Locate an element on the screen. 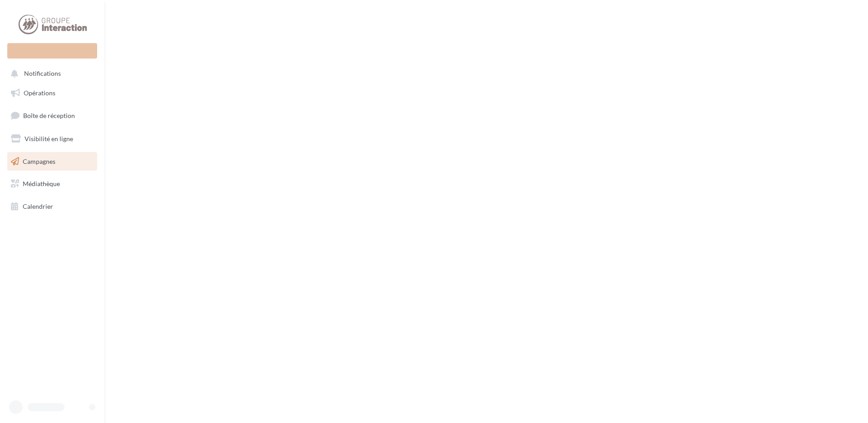 The image size is (868, 423). span: Notifications is located at coordinates (42, 73).